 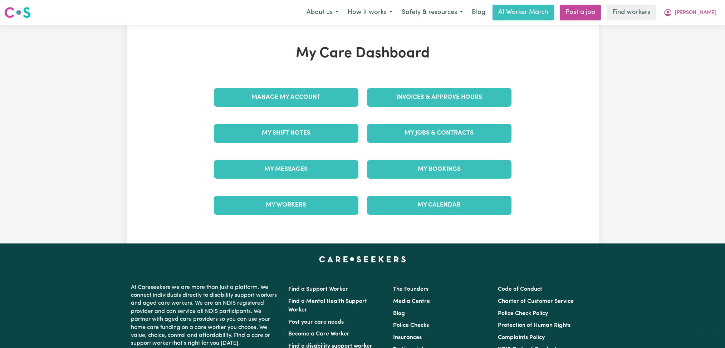 What do you see at coordinates (286, 205) in the screenshot?
I see `a: My Workers` at bounding box center [286, 205].